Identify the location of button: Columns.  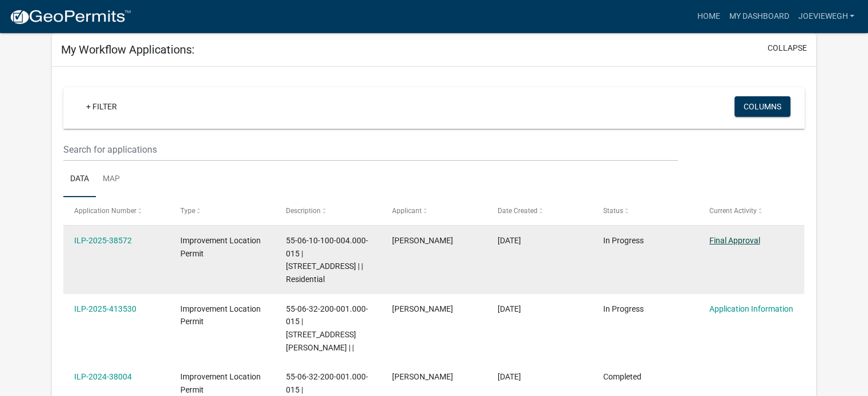
(762, 107).